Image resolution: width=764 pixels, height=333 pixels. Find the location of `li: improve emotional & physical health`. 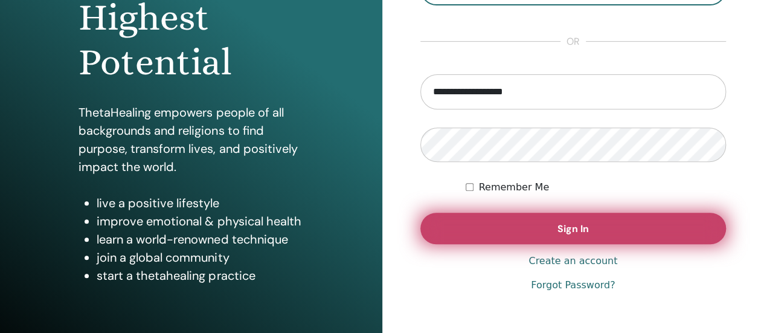

li: improve emotional & physical health is located at coordinates (200, 221).